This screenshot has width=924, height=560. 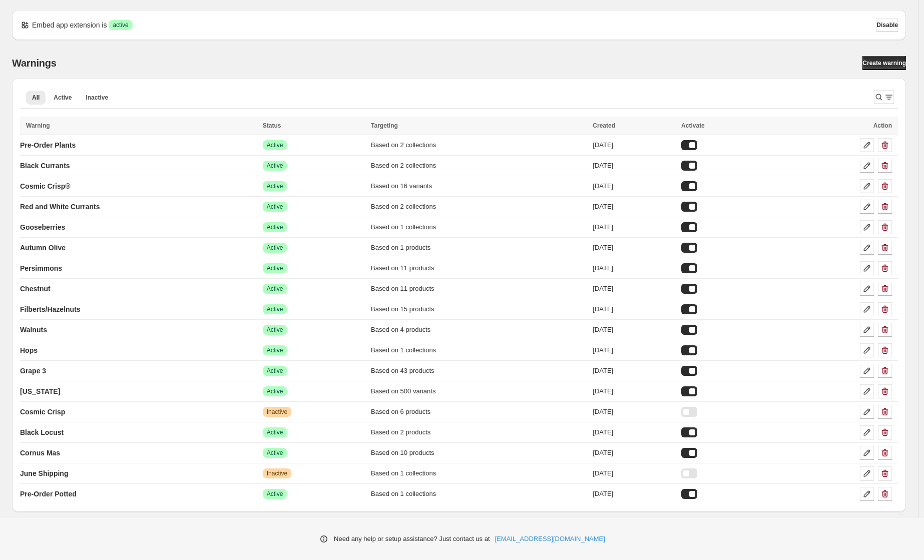 What do you see at coordinates (41, 268) in the screenshot?
I see `p: Persimmons` at bounding box center [41, 268].